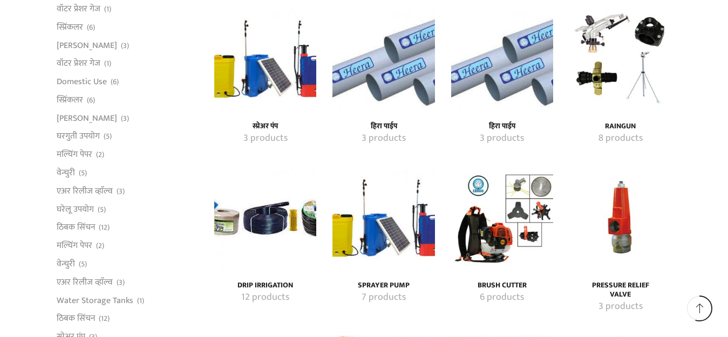  What do you see at coordinates (265, 126) in the screenshot?
I see `h4: स्प्रेअर पंप` at bounding box center [265, 126].